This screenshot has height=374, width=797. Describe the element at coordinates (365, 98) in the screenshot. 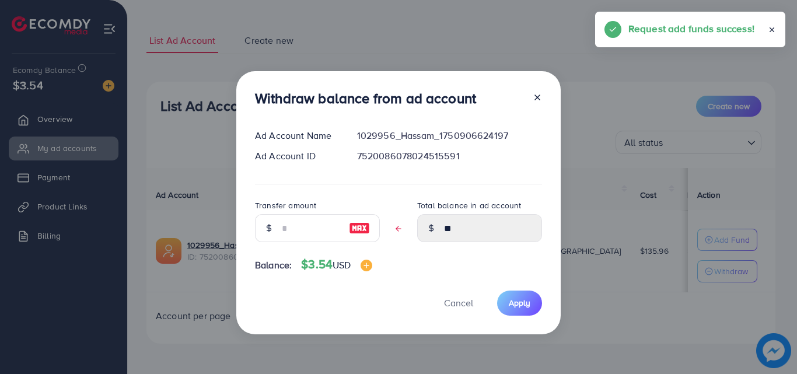

I see `h3: Withdraw balance from ad account` at that location.